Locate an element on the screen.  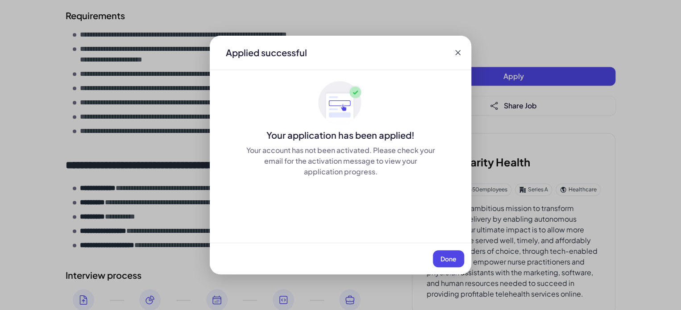
button: Done is located at coordinates (449, 259).